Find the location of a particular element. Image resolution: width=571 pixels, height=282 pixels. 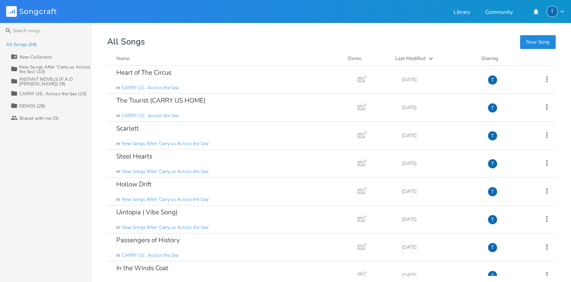

div: Demo is located at coordinates (367, 59).